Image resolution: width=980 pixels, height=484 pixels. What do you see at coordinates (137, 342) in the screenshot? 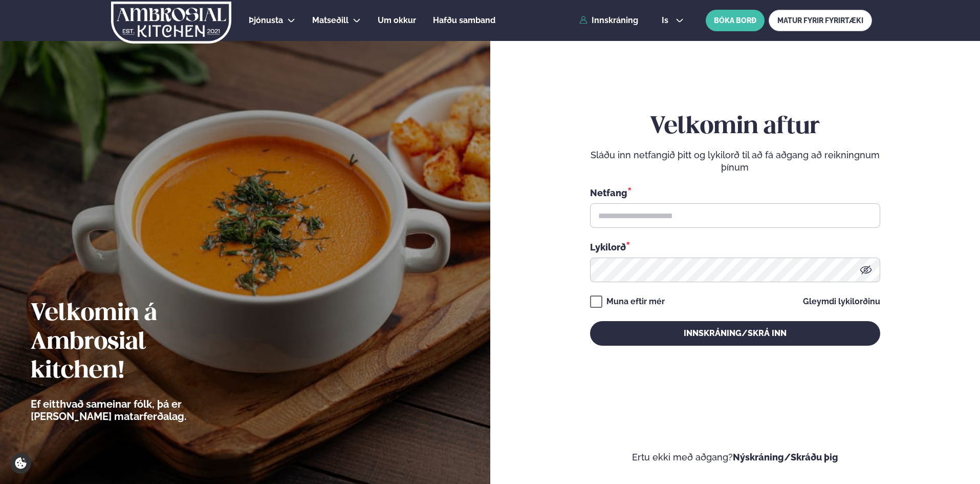
I see `h2: Velkomin á Ambrosial kitchen!` at bounding box center [137, 342].